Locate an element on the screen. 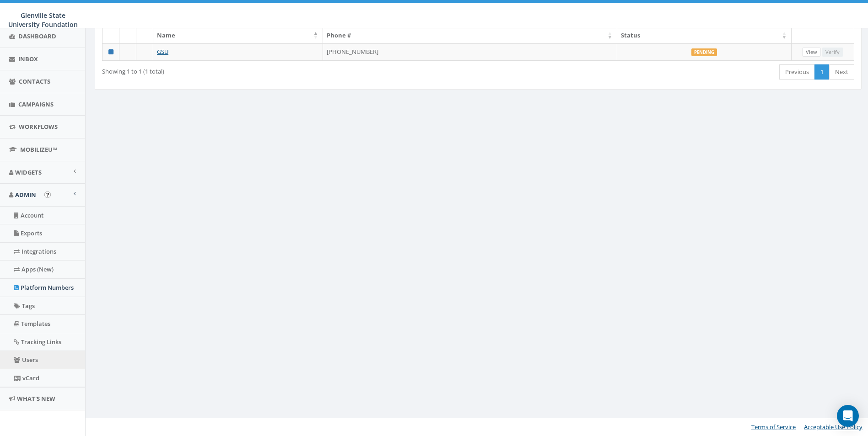 The height and width of the screenshot is (436, 868). a: 1 is located at coordinates (822, 72).